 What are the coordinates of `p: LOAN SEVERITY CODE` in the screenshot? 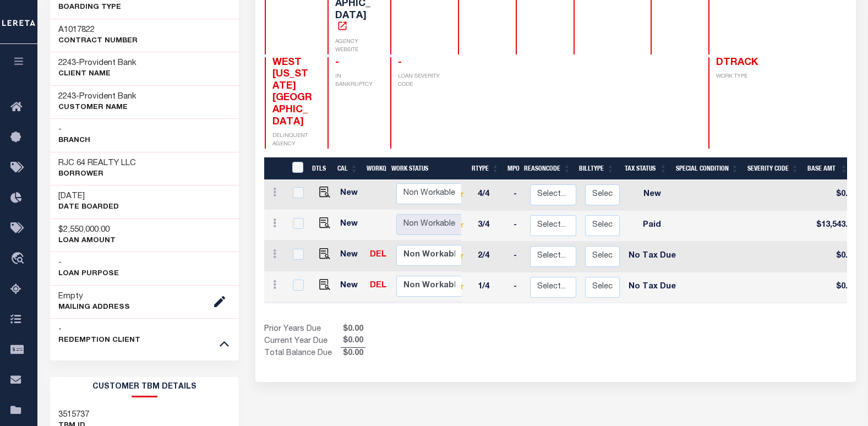 It's located at (421, 81).